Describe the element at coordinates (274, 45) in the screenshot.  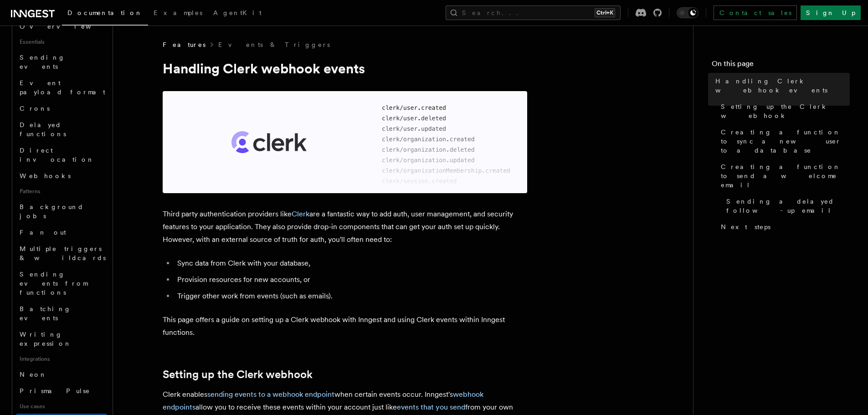
I see `a: Events & Triggers` at that location.